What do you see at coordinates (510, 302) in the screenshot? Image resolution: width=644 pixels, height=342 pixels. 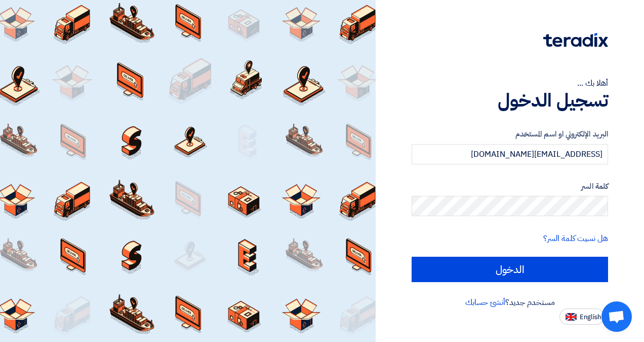 I see `div: مستخدم جديد؟` at bounding box center [510, 302].